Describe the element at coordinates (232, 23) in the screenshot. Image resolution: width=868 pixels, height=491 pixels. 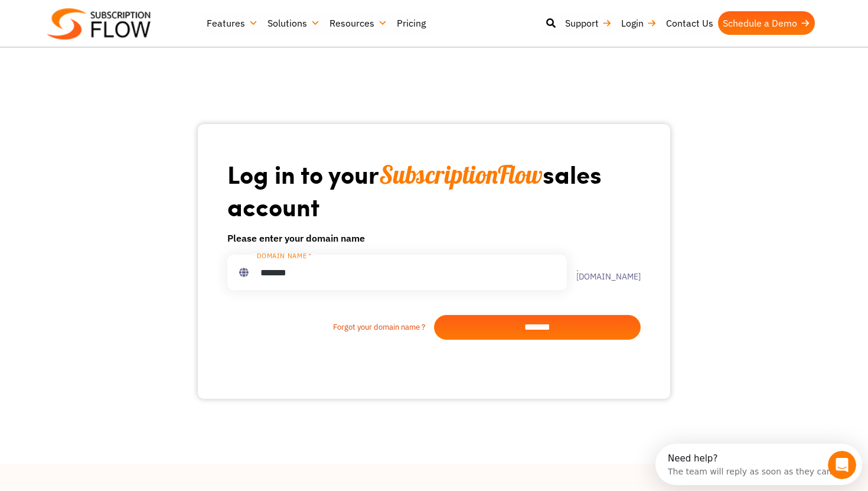
I see `a: Features` at that location.